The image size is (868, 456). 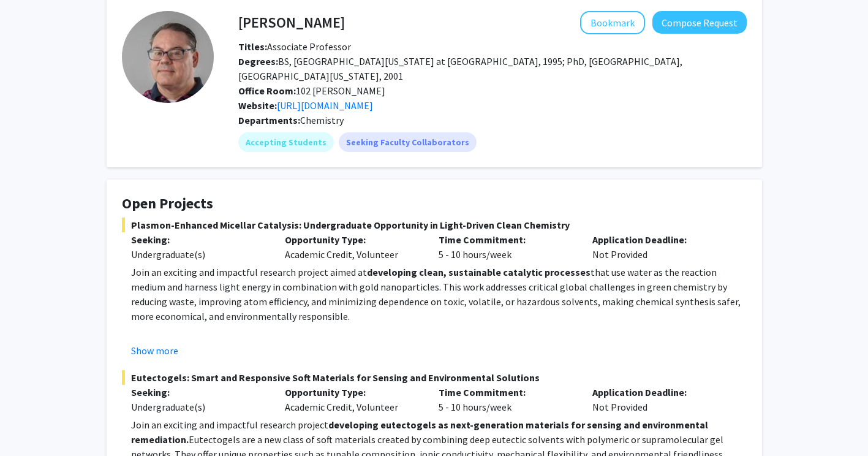 What do you see at coordinates (438, 294) in the screenshot?
I see `p: Join an exciting and impactful research project aimed at that use water as the reaction medium an...` at bounding box center [438, 294].